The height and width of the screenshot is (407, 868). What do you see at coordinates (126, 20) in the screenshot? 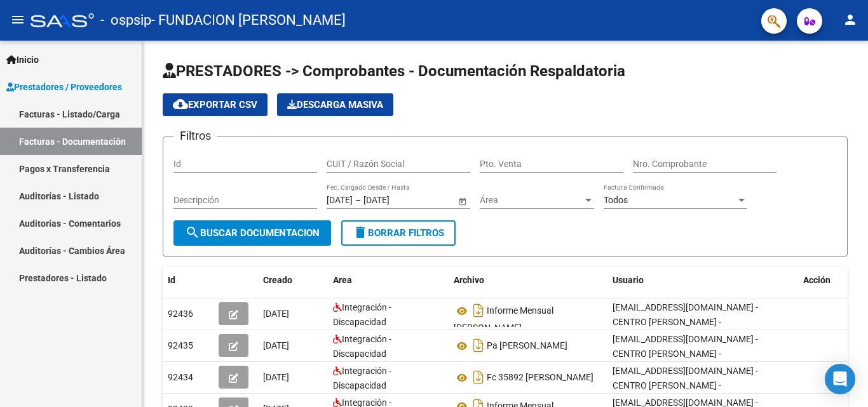
I see `span: - ospsip` at bounding box center [126, 20].